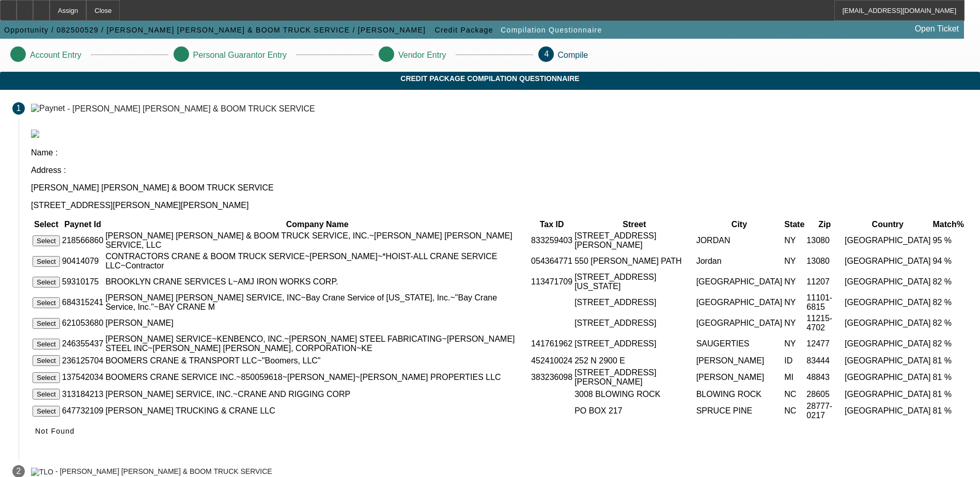 The image size is (980, 477). What do you see at coordinates (499, 170) in the screenshot?
I see `p: Address :` at bounding box center [499, 170].